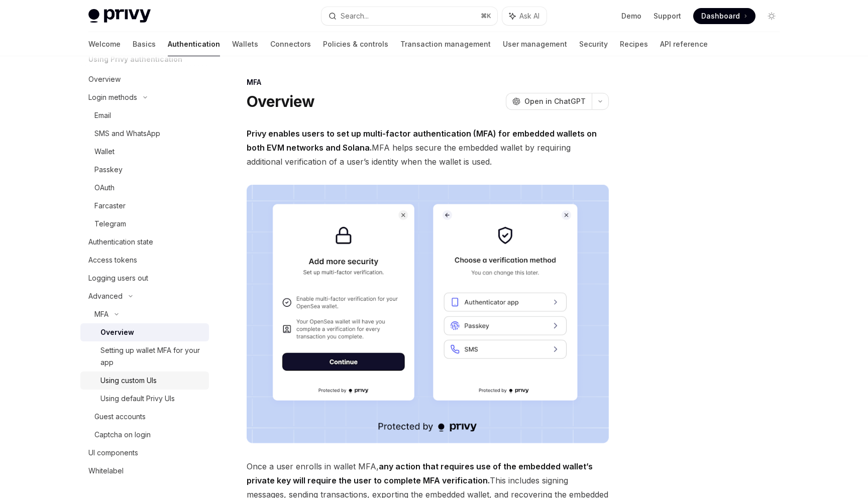 The image size is (868, 498). What do you see at coordinates (421, 141) in the screenshot?
I see `strong: Privy enables users to set up multi-factor authentication (MFA) for embedded wallets on both EVM ...` at bounding box center [421, 141].